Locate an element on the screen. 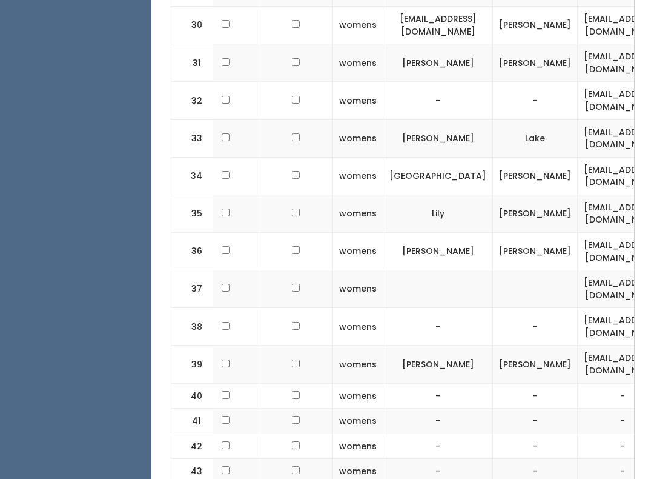 The width and height of the screenshot is (654, 479). td: 37 is located at coordinates (193, 290).